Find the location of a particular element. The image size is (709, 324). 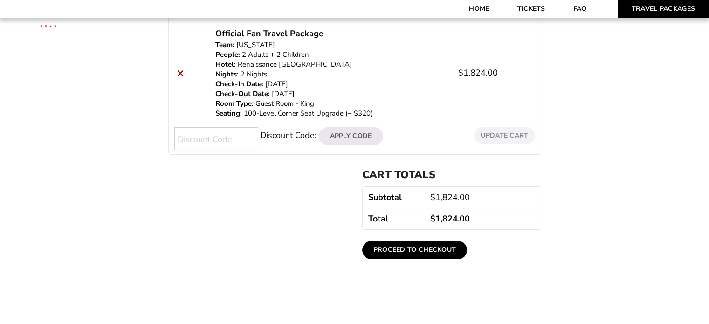

th: Subtotal is located at coordinates (394, 197).